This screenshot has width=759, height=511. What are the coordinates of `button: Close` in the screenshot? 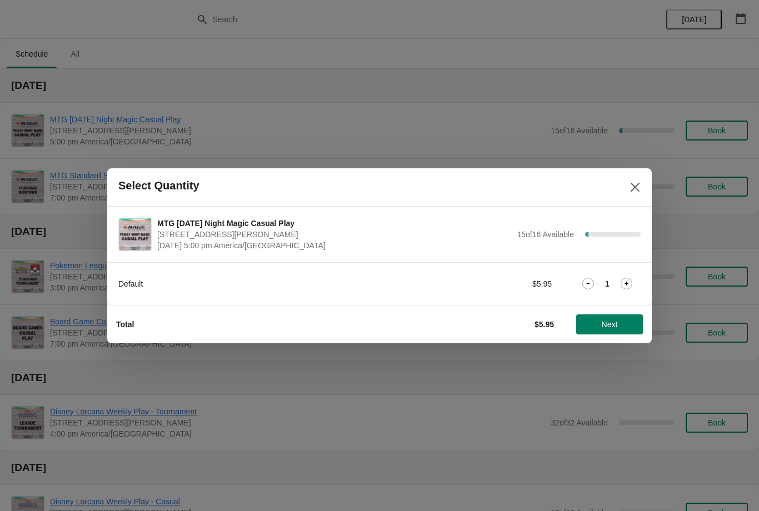 It's located at (635, 187).